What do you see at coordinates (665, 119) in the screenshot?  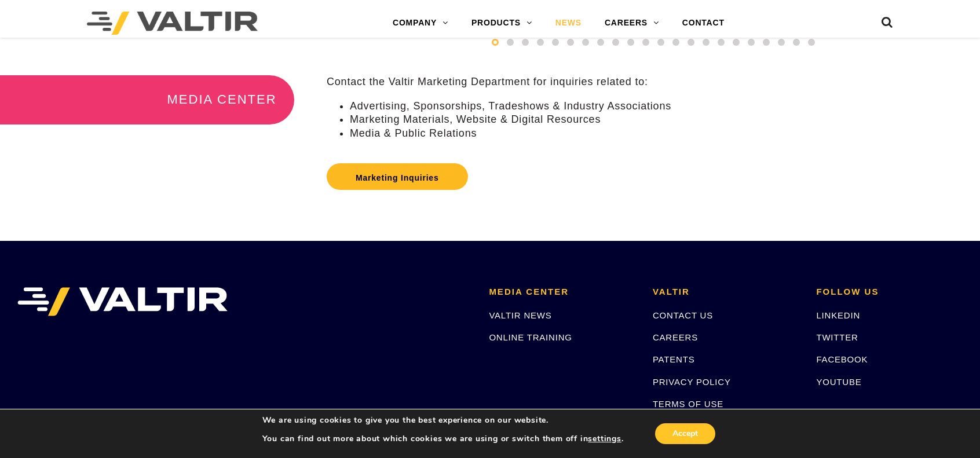 I see `li: Marketing Materials, Website & Digital Resources` at bounding box center [665, 119].